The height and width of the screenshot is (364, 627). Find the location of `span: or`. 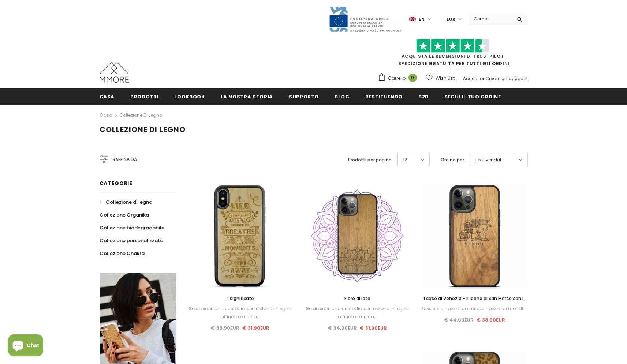

span: or is located at coordinates (482, 78).